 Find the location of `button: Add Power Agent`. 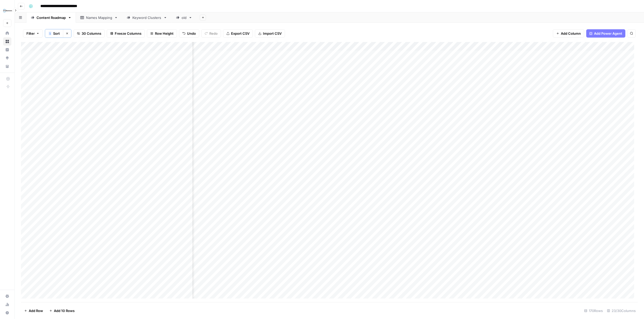

button: Add Power Agent is located at coordinates (606, 33).